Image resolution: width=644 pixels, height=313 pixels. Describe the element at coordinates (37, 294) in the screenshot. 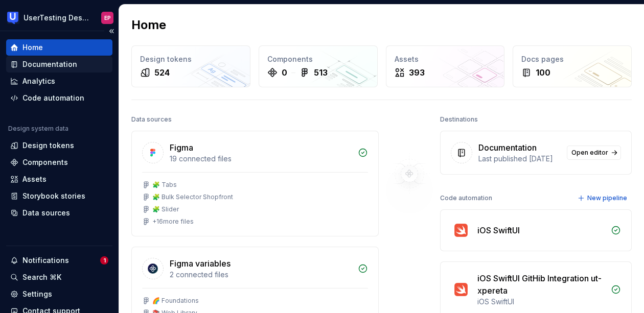

I see `div: Settings` at that location.